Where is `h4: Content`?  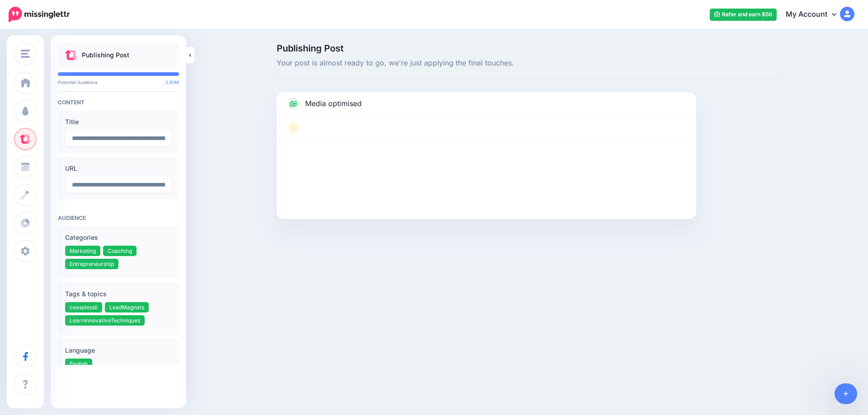
h4: Content is located at coordinates (119, 102).